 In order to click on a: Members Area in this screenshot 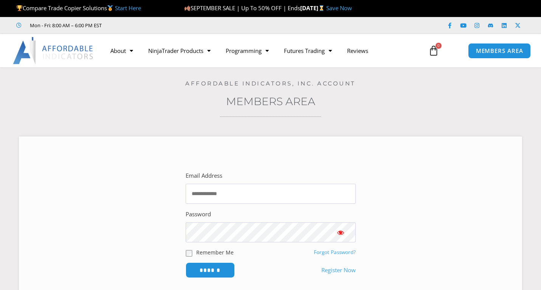, I will do `click(271, 101)`.